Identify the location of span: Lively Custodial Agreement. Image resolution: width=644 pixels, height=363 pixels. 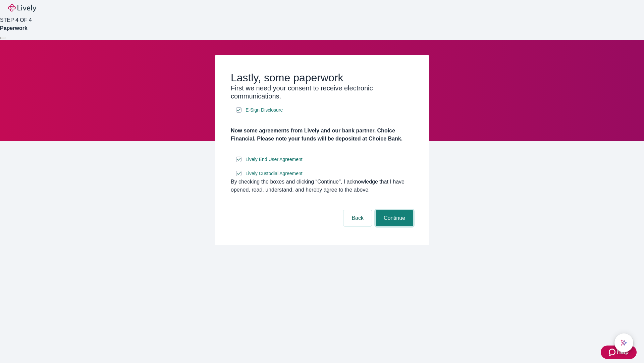
(274, 173).